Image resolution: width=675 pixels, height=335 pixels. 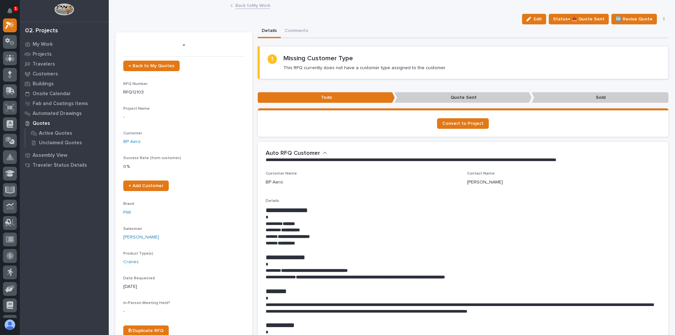 What do you see at coordinates (43, 44) in the screenshot?
I see `p: My Work` at bounding box center [43, 44].